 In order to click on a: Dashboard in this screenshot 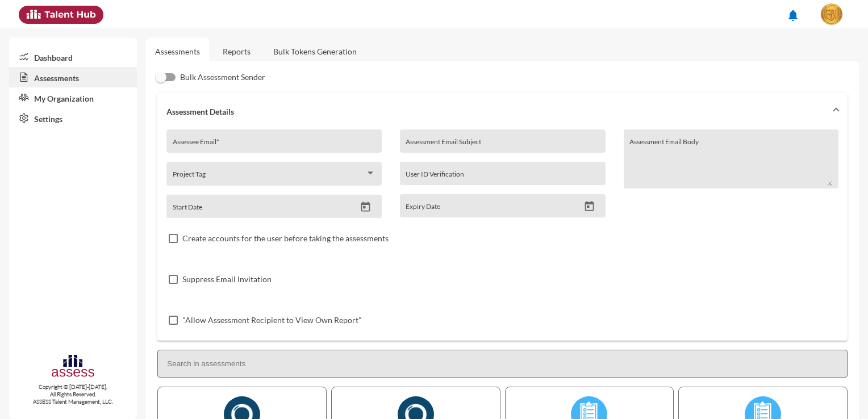, I will do `click(73, 57)`.